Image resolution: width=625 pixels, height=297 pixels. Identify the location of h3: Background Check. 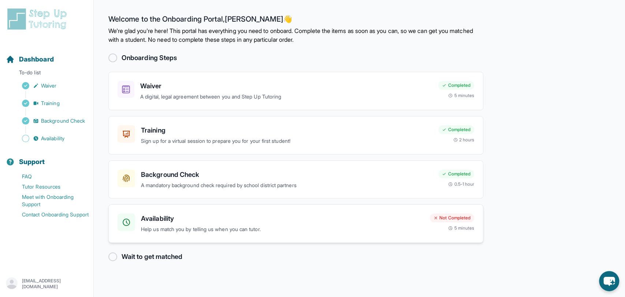
(287, 175).